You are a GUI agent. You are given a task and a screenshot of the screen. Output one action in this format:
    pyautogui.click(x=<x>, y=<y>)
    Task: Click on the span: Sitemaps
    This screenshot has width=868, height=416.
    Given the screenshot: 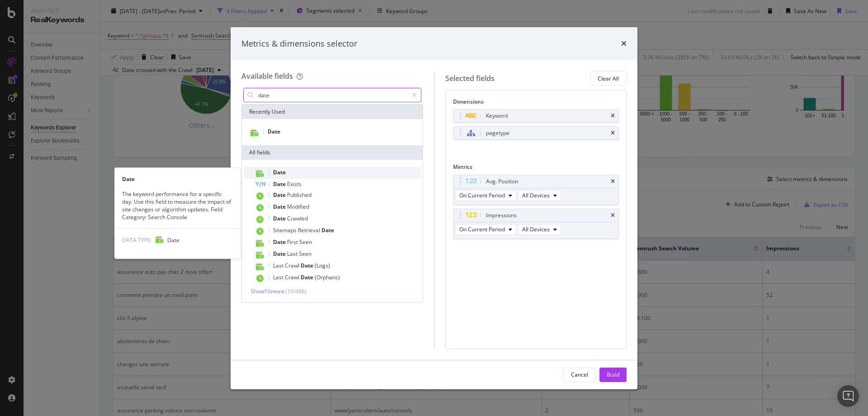 What is the action you would take?
    pyautogui.click(x=285, y=230)
    